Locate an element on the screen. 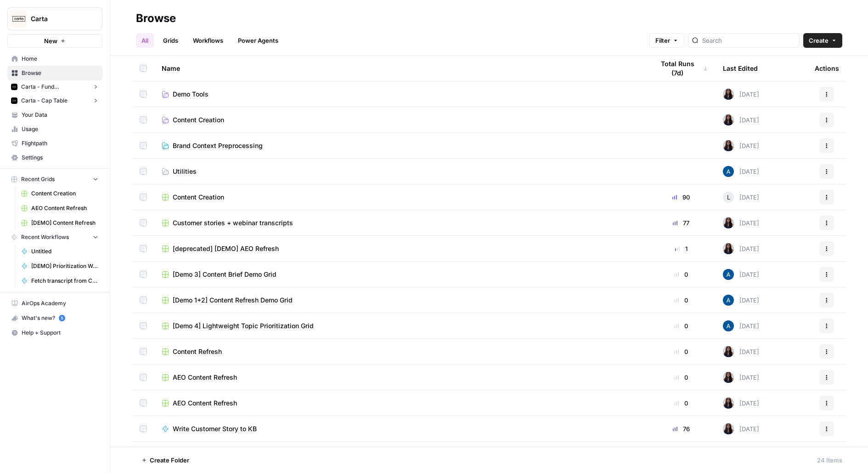 The width and height of the screenshot is (868, 473). span: Demo Tools is located at coordinates (190, 94).